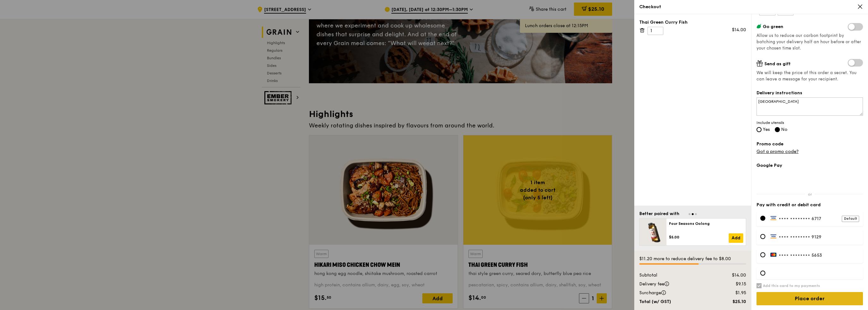  Describe the element at coordinates (810, 144) in the screenshot. I see `label: Promo code` at that location.